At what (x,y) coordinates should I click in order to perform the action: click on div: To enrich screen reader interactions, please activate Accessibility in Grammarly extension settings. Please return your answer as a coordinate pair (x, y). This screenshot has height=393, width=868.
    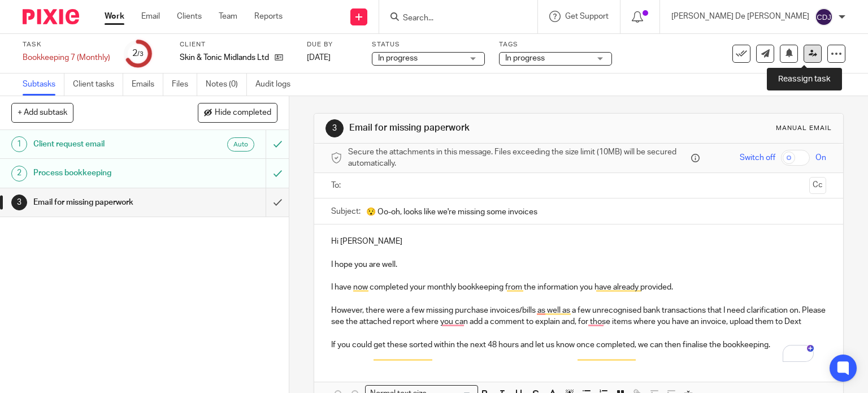
    Looking at the image, I should click on (579, 292).